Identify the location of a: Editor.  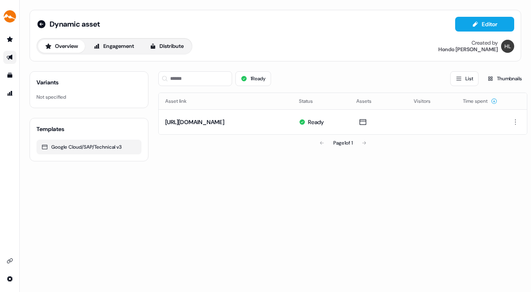
(485, 25).